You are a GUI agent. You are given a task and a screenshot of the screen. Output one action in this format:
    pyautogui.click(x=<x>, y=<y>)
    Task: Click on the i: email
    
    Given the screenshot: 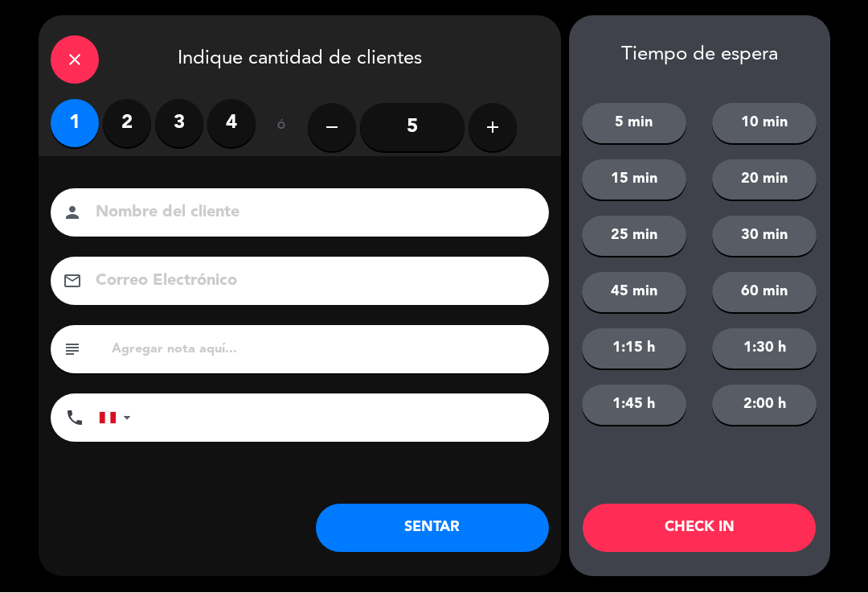 What is the action you would take?
    pyautogui.click(x=73, y=282)
    